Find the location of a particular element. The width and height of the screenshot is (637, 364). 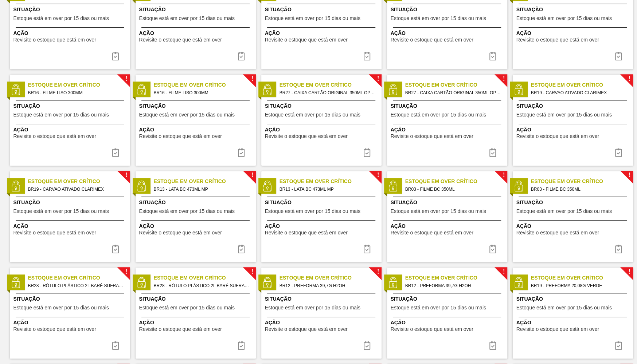

span: BR19 - CARVAO ATIVADO CLARIMEX is located at coordinates (579, 93).